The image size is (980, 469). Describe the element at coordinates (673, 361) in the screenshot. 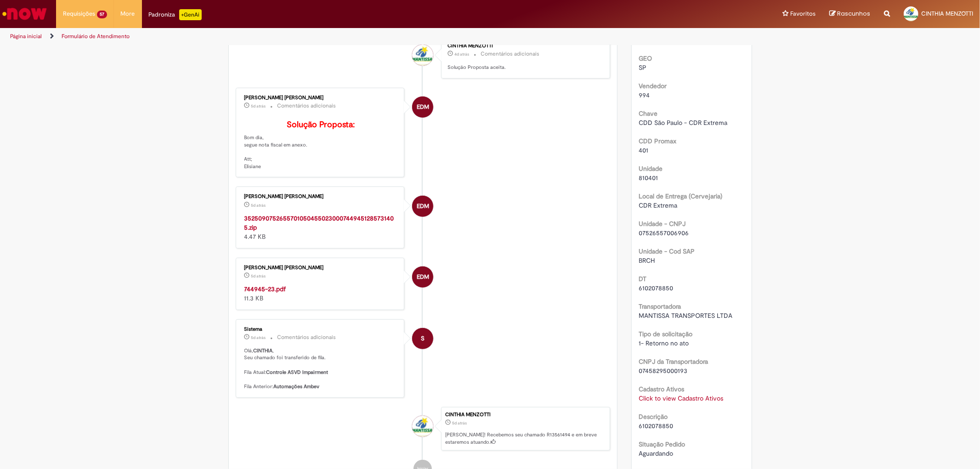

I see `b: CNPJ da Transportadora` at that location.